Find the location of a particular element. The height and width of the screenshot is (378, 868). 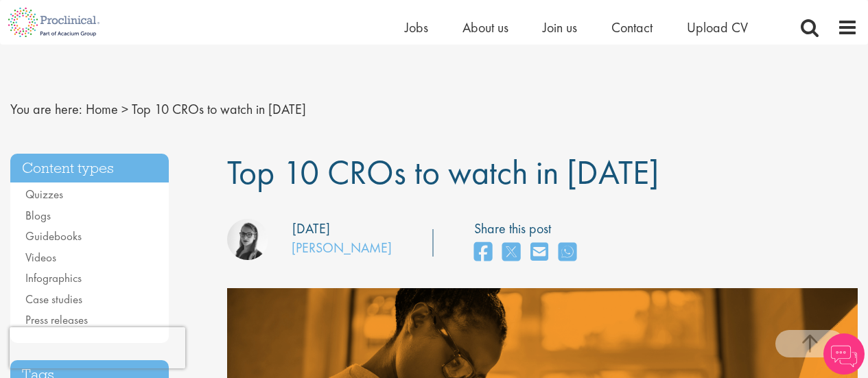

span: Contact is located at coordinates (632, 27).